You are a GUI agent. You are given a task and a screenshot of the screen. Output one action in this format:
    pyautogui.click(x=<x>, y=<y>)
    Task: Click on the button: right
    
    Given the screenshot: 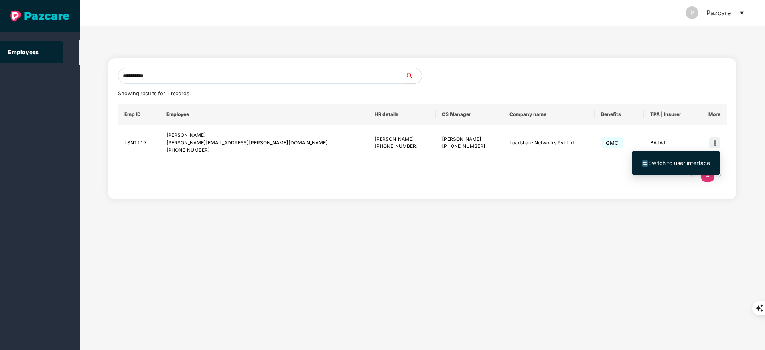 What is the action you would take?
    pyautogui.click(x=721, y=176)
    